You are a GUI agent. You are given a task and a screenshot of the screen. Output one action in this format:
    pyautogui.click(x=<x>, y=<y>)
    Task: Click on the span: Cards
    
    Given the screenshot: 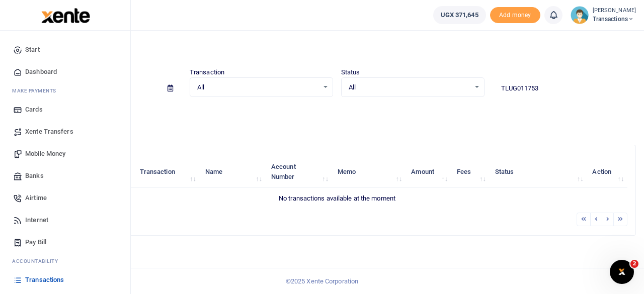 What is the action you would take?
    pyautogui.click(x=33, y=110)
    